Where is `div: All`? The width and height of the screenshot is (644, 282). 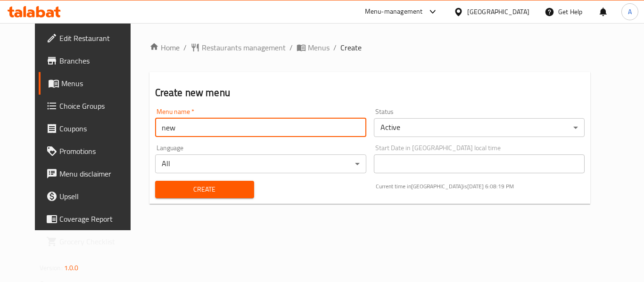 div: All is located at coordinates (261, 164).